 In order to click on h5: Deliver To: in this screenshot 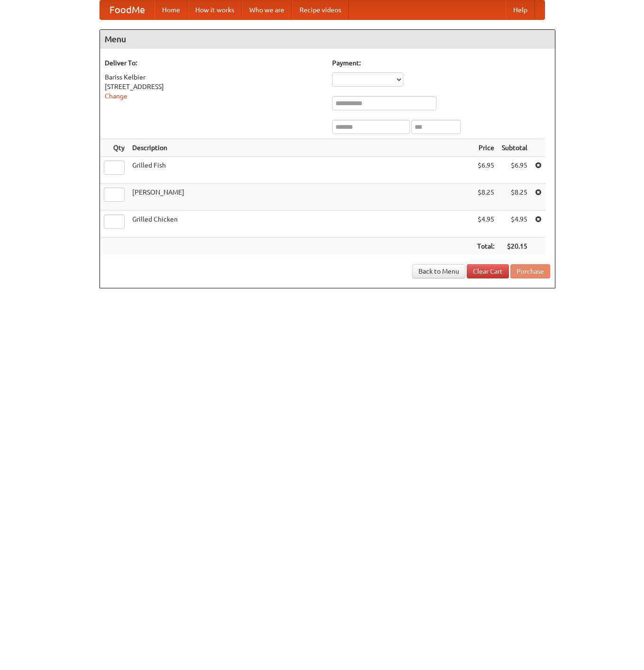, I will do `click(214, 63)`.